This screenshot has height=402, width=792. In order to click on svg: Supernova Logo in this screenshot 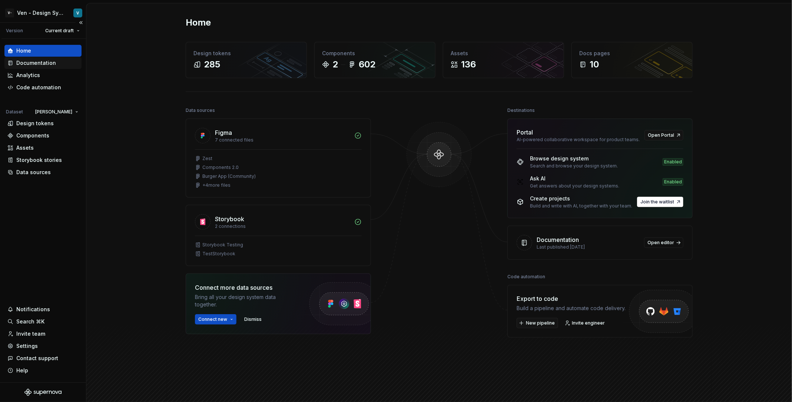, I will do `click(43, 393)`.